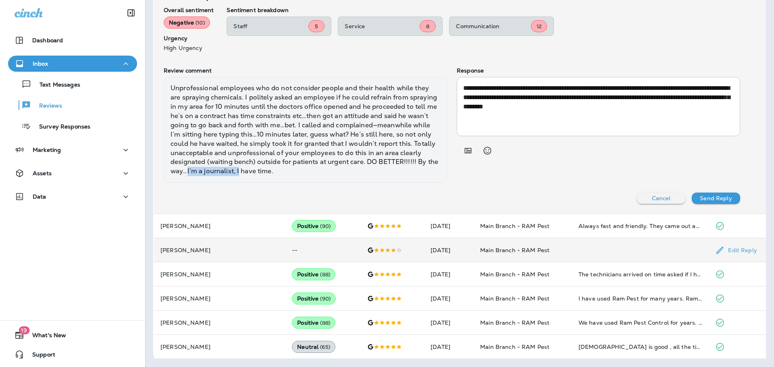  What do you see at coordinates (382, 26) in the screenshot?
I see `p: Service` at bounding box center [382, 26].